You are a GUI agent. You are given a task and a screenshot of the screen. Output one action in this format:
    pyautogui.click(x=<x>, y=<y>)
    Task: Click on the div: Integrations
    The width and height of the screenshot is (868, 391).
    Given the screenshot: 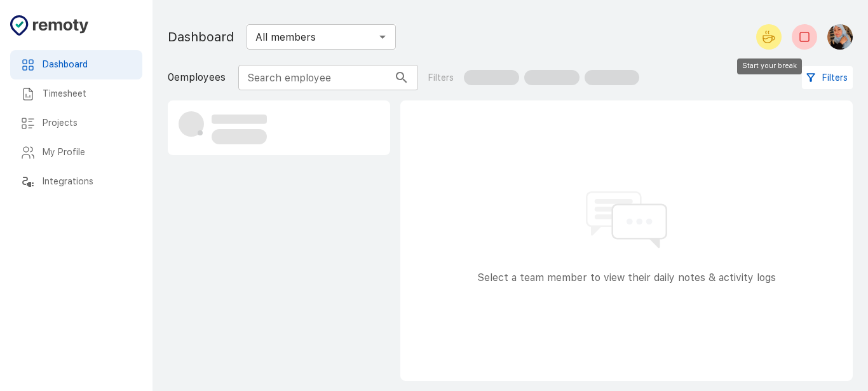 What is the action you would take?
    pyautogui.click(x=76, y=182)
    